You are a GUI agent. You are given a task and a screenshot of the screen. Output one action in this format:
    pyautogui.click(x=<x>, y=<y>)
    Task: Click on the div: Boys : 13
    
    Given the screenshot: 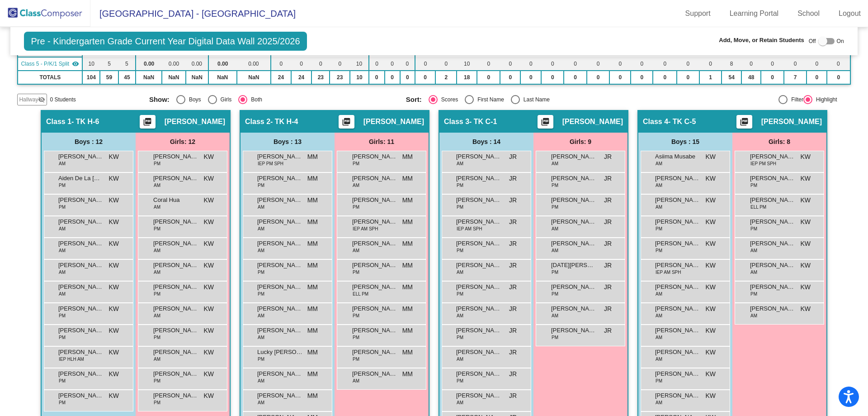 What is the action you would take?
    pyautogui.click(x=287, y=142)
    